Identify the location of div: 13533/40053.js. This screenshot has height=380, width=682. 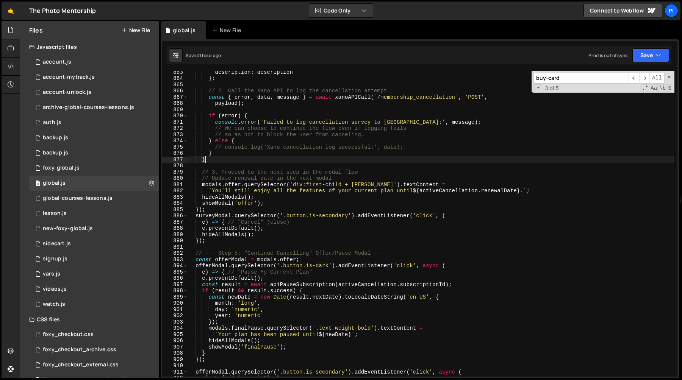
(94, 229).